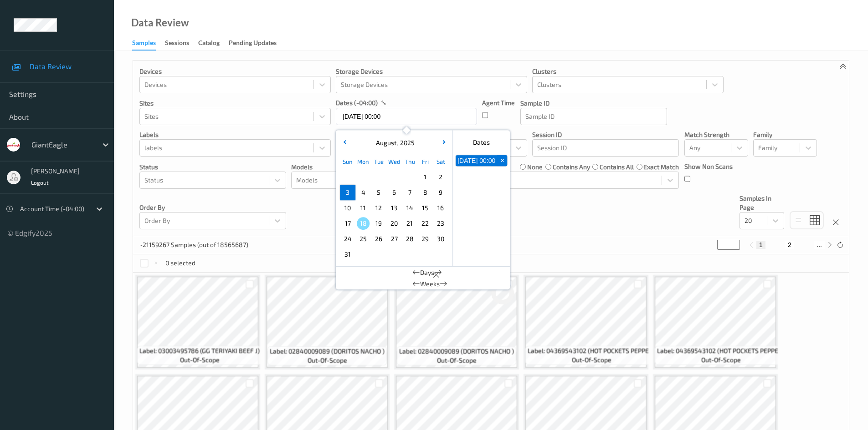 Image resolution: width=868 pixels, height=430 pixels. I want to click on p: Sites, so click(235, 103).